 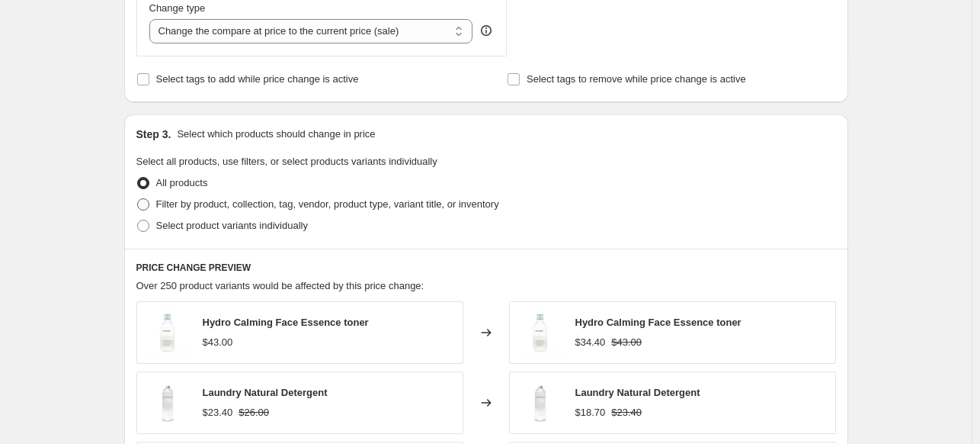 What do you see at coordinates (258, 78) in the screenshot?
I see `span: Select tags to add while price change is active` at bounding box center [258, 78].